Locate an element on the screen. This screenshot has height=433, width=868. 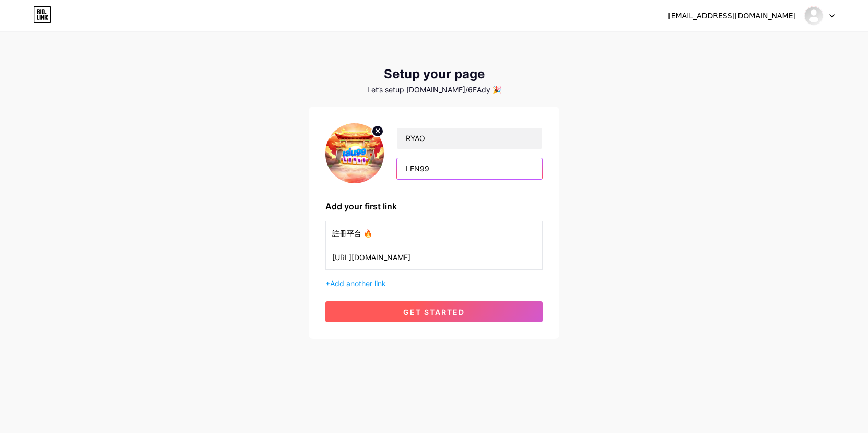
span: Add another link is located at coordinates (358, 283).